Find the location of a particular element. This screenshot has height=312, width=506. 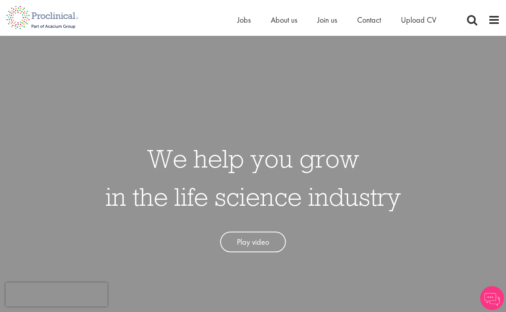

span: Join us is located at coordinates (327, 20).